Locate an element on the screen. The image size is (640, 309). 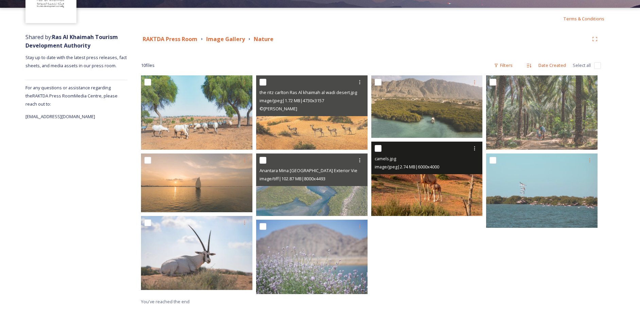
span: Select all is located at coordinates (581, 65).